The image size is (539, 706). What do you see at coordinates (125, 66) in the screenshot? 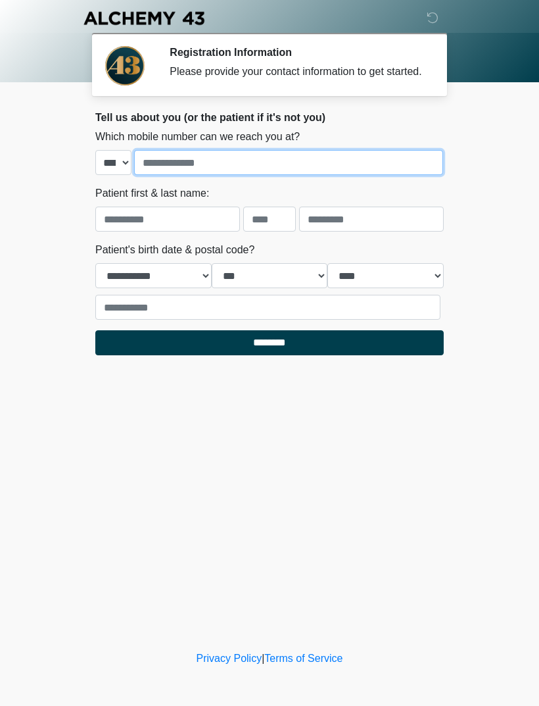
I see `img: Agent Avatar` at bounding box center [125, 66].